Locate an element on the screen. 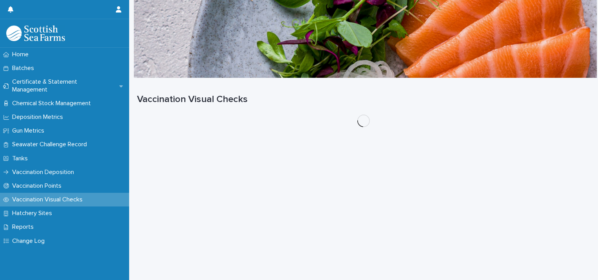 The image size is (598, 280). p: Hatchery Sites is located at coordinates (34, 213).